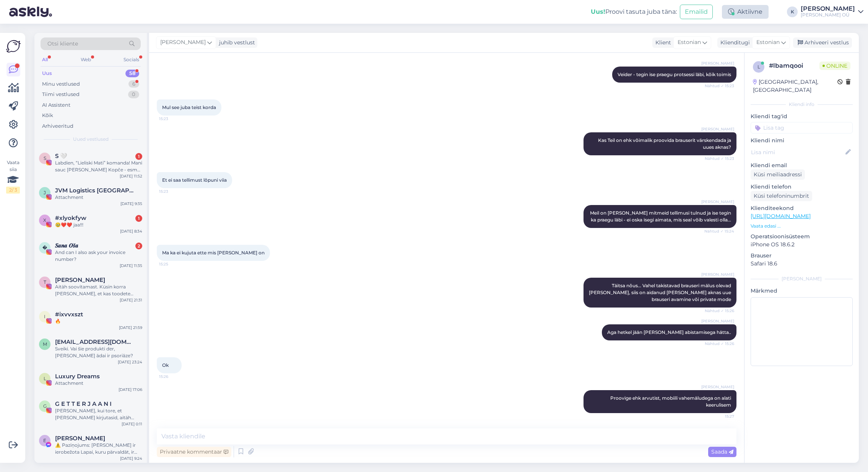 This screenshot has width=868, height=472. I want to click on span: x, so click(45, 219).